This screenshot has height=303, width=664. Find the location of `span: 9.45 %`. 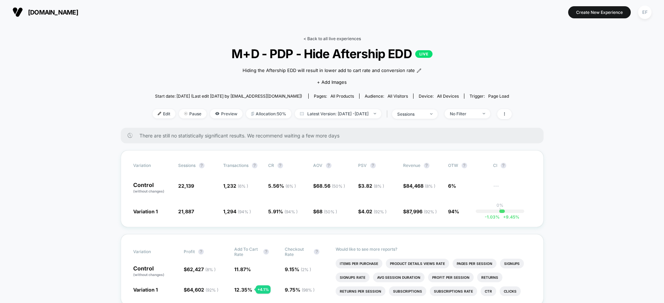

span: 9.45 % is located at coordinates (509, 217).